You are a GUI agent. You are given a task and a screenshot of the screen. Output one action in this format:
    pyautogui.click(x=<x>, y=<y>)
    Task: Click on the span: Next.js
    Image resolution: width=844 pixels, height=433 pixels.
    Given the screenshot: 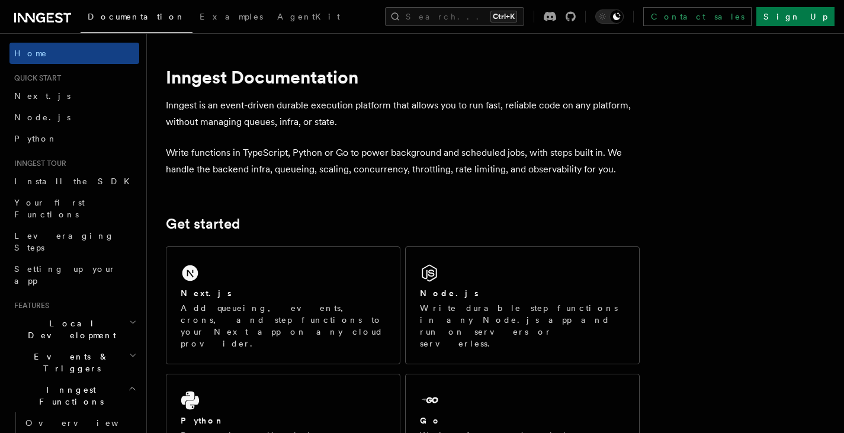 What is the action you would take?
    pyautogui.click(x=42, y=96)
    